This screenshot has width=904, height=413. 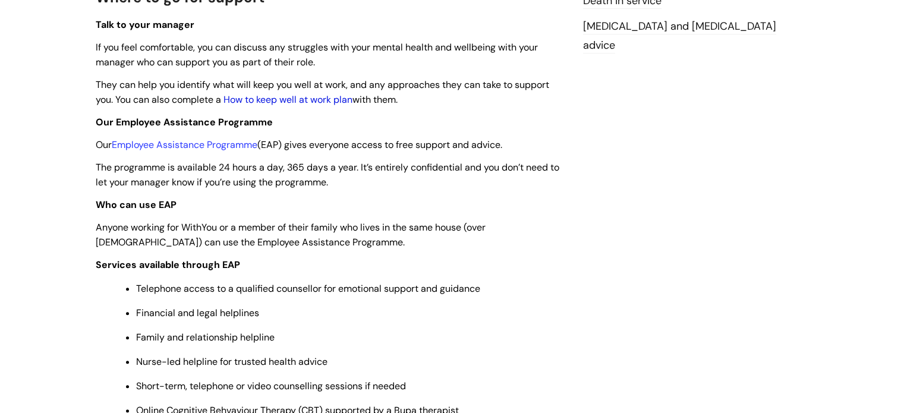 What do you see at coordinates (327, 175) in the screenshot?
I see `span: The programme is available 24 hours a day, 365 days a year. It’s entirely confidential and you do...` at bounding box center [327, 175].